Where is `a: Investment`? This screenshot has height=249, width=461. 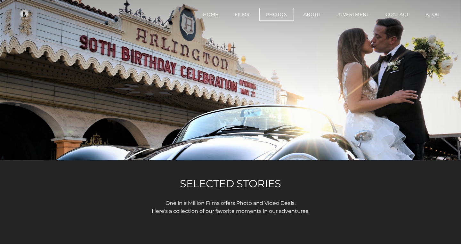
a: Investment is located at coordinates (353, 14).